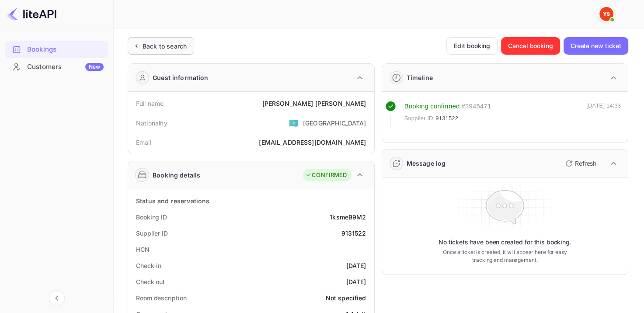 The height and width of the screenshot is (313, 644). Describe the element at coordinates (143, 250) in the screenshot. I see `div: HCN` at that location.